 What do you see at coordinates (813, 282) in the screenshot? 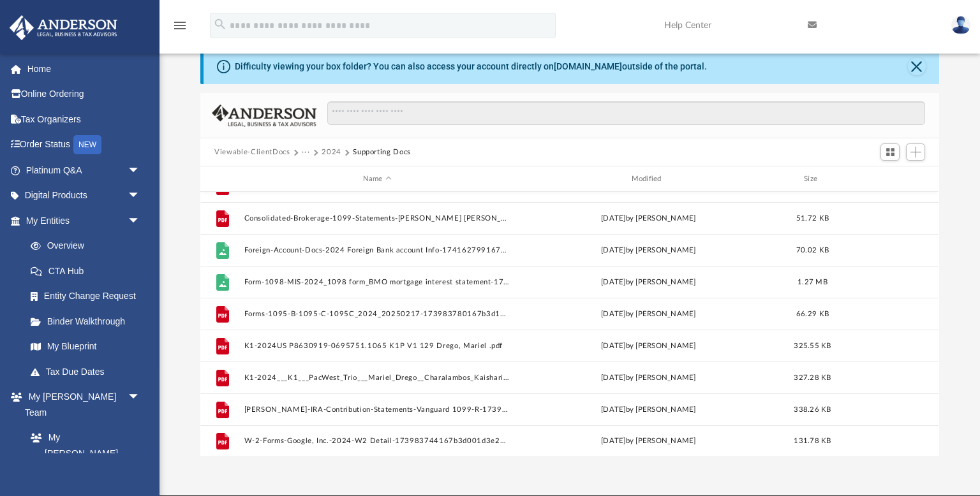
I see `span: 1.27 MB` at bounding box center [813, 282].